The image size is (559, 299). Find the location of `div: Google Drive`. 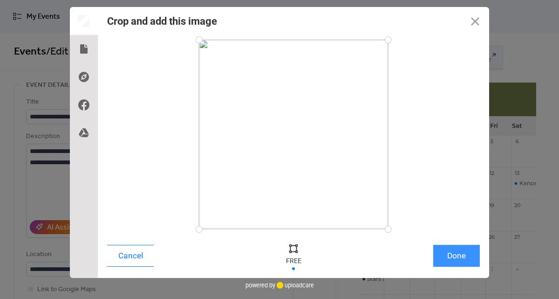

div: Google Drive is located at coordinates (84, 133).